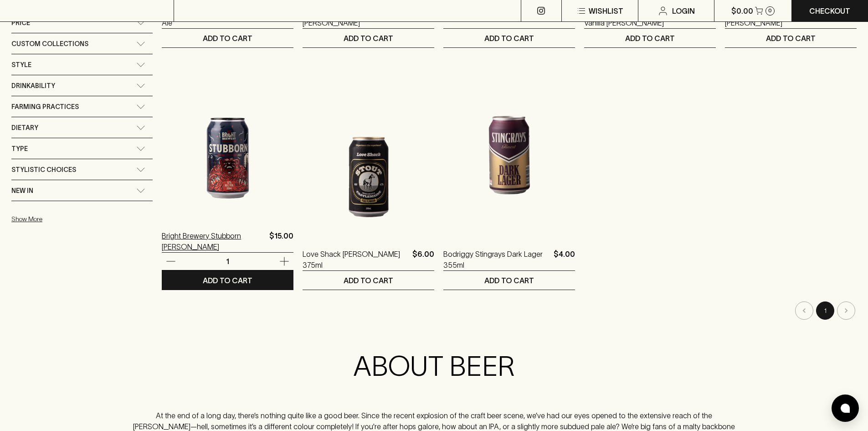 Image resolution: width=868 pixels, height=431 pixels. What do you see at coordinates (683, 11) in the screenshot?
I see `p: Login` at bounding box center [683, 11].